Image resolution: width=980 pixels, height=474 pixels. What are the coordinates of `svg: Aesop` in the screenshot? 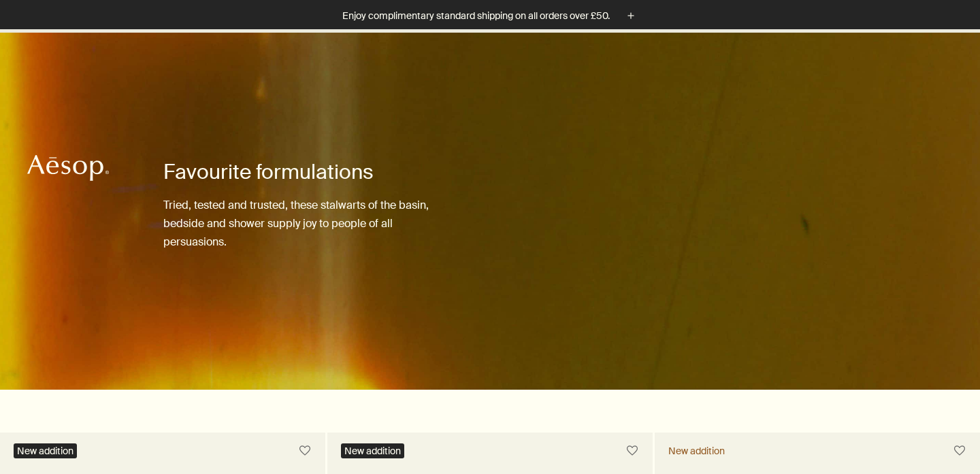 It's located at (68, 168).